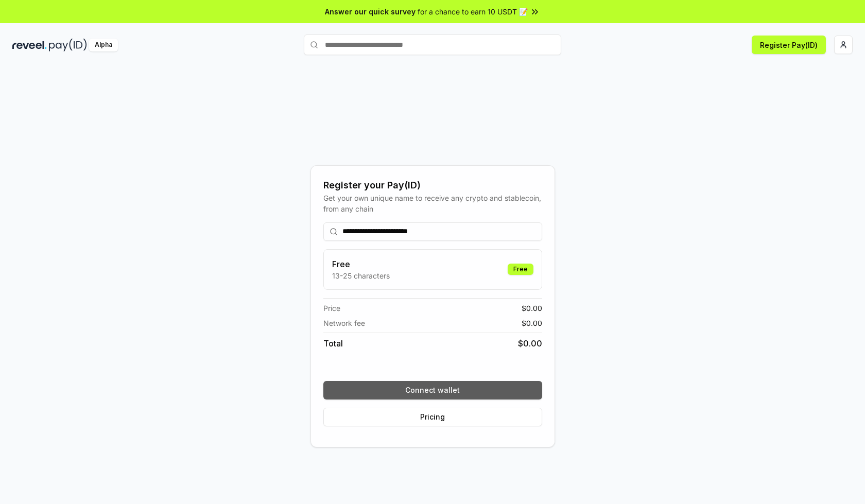 This screenshot has height=504, width=865. Describe the element at coordinates (68, 45) in the screenshot. I see `img: pay_id` at that location.